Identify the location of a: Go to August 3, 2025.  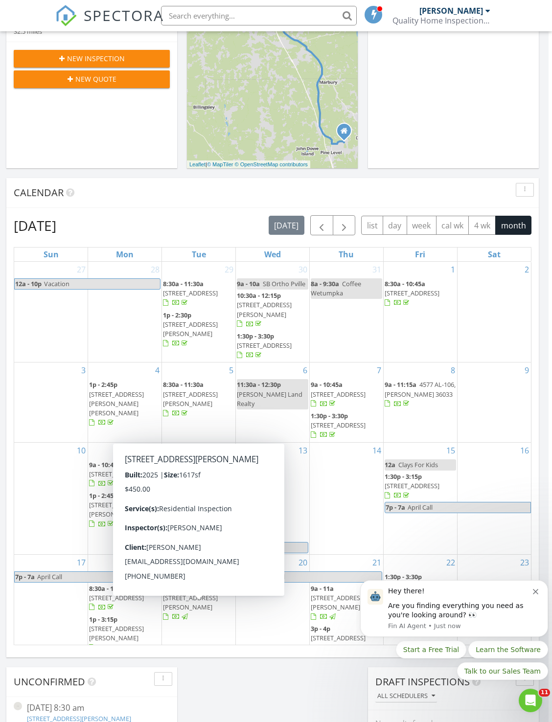
(83, 370).